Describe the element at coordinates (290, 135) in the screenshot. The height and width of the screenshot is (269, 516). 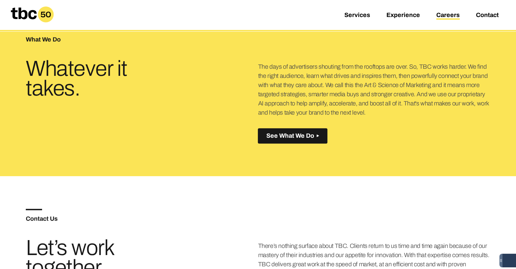
I see `span: See What We Do` at that location.